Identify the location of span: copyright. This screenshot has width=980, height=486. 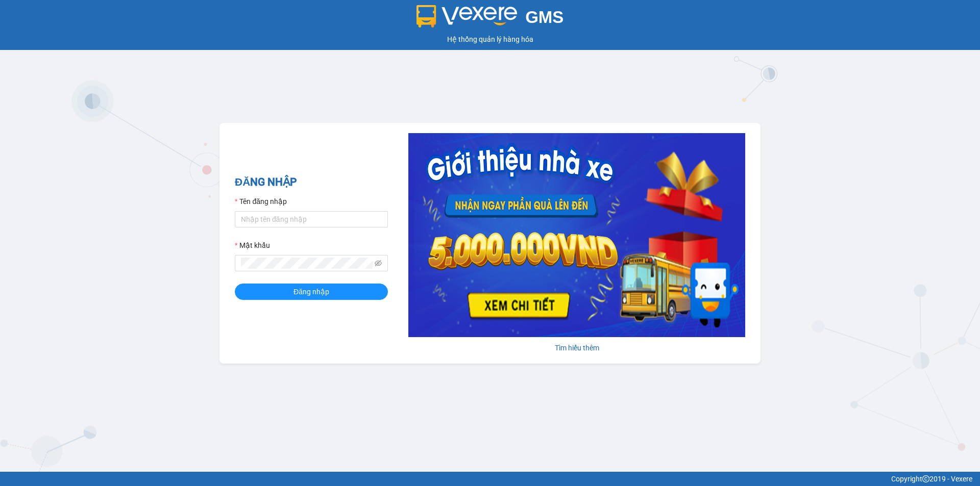
(925, 479).